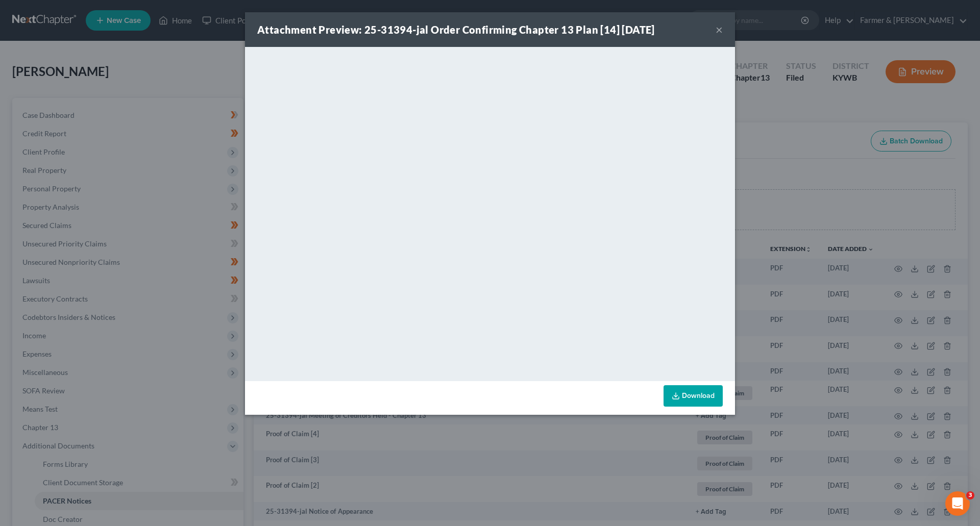  What do you see at coordinates (693, 396) in the screenshot?
I see `a: Download` at bounding box center [693, 396].